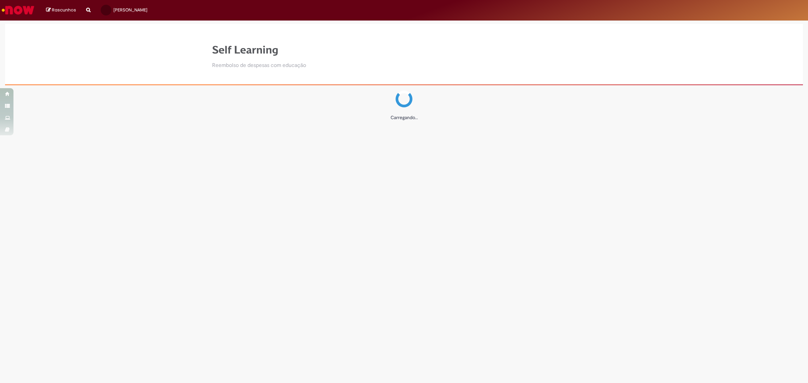  Describe the element at coordinates (18, 10) in the screenshot. I see `img: ServiceNow` at that location.